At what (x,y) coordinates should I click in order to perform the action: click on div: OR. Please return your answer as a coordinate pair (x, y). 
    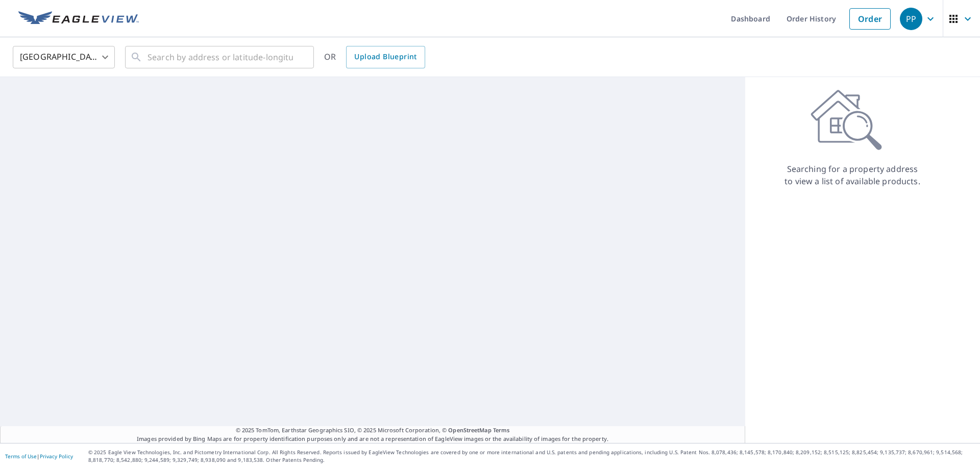
    Looking at the image, I should click on (375, 57).